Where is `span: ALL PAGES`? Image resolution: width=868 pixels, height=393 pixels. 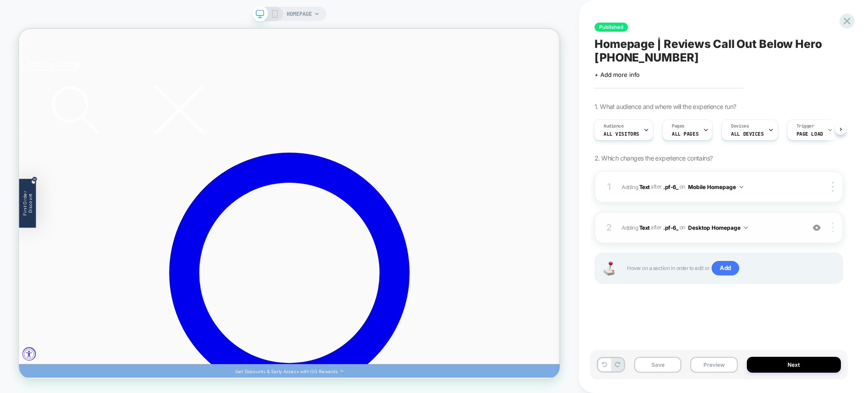
span: ALL PAGES is located at coordinates (685, 134).